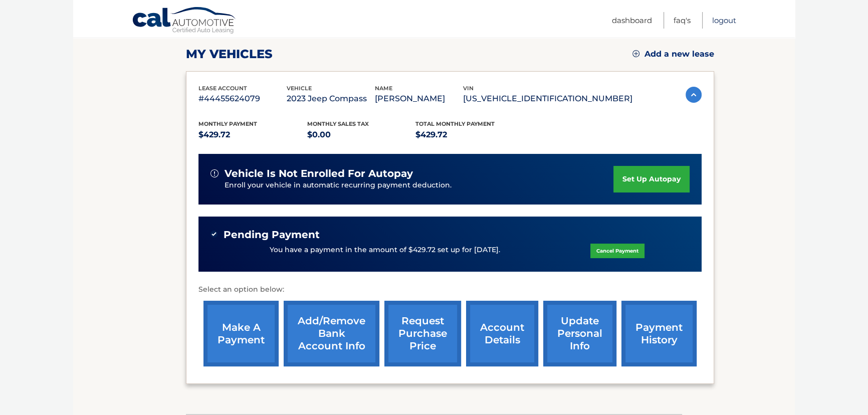 The image size is (868, 415). I want to click on span: vehicle, so click(299, 88).